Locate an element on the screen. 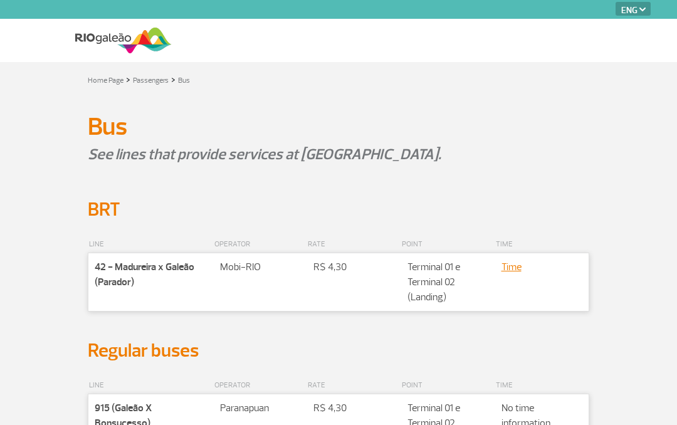 The width and height of the screenshot is (677, 425). a: Passengers is located at coordinates (150, 80).